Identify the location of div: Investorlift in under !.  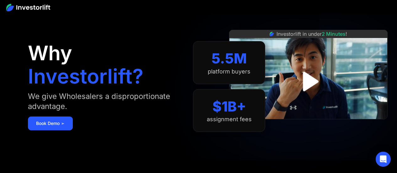
(312, 34).